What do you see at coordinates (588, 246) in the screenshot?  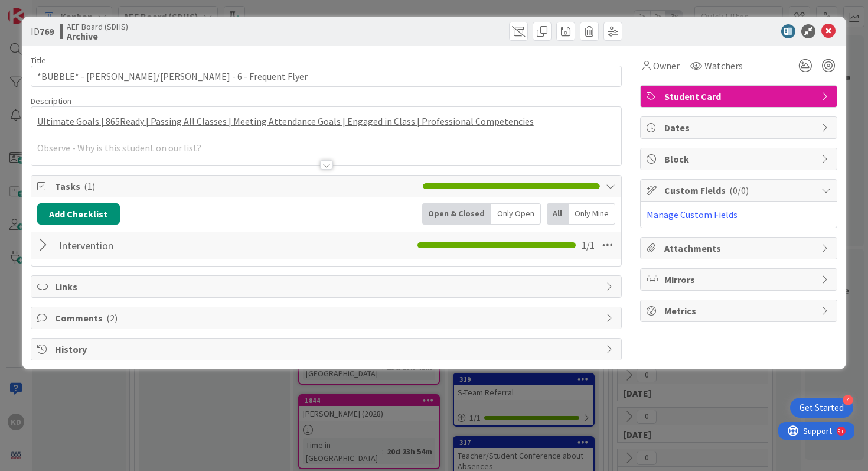 I see `span: 1 / 1` at bounding box center [588, 246].